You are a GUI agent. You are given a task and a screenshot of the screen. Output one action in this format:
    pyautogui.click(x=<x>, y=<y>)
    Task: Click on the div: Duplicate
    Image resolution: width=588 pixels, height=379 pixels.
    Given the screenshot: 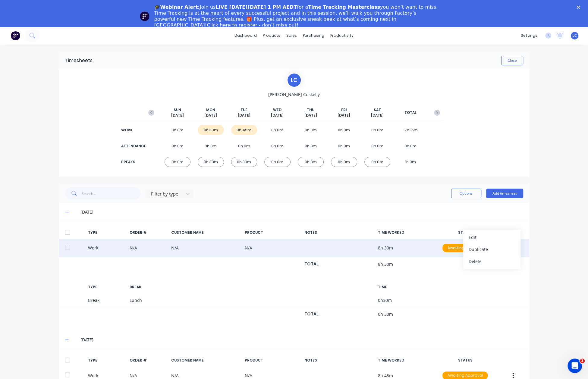 What is the action you would take?
    pyautogui.click(x=492, y=249)
    